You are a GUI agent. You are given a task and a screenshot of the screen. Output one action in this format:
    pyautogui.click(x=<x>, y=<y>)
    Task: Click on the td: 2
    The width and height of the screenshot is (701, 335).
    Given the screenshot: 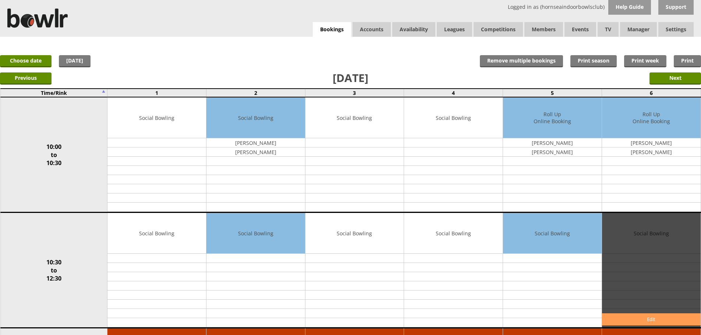 What is the action you would take?
    pyautogui.click(x=256, y=93)
    